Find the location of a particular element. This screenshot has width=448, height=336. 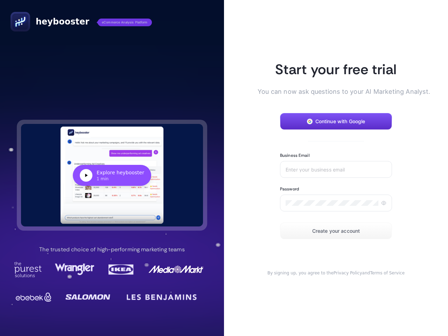

img: Salomon is located at coordinates (88, 297).